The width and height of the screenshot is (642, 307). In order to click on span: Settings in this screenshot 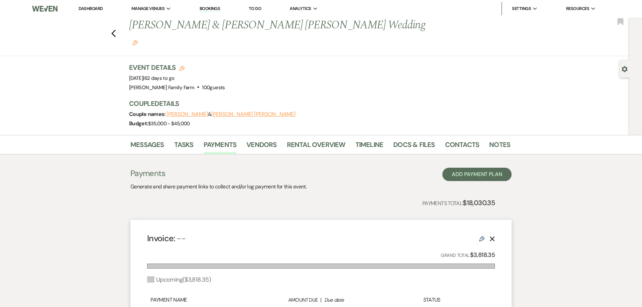, I will do `click(521, 9)`.